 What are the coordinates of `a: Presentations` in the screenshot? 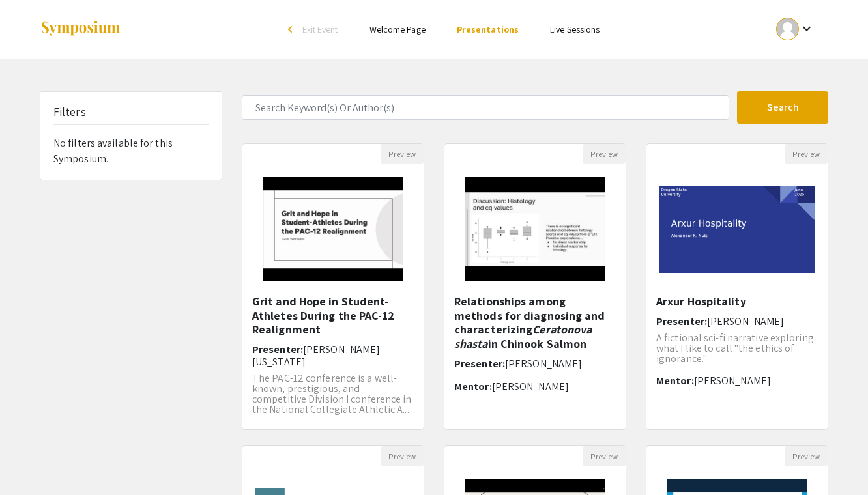 It's located at (488, 29).